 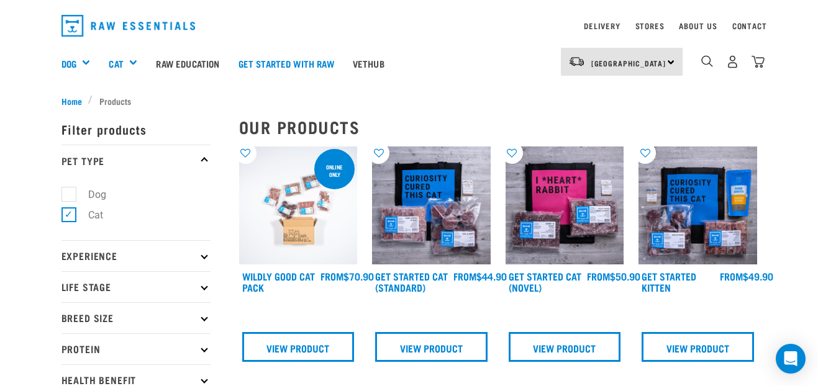 What do you see at coordinates (791, 359) in the screenshot?
I see `div: Open Intercom Messenger` at bounding box center [791, 359].